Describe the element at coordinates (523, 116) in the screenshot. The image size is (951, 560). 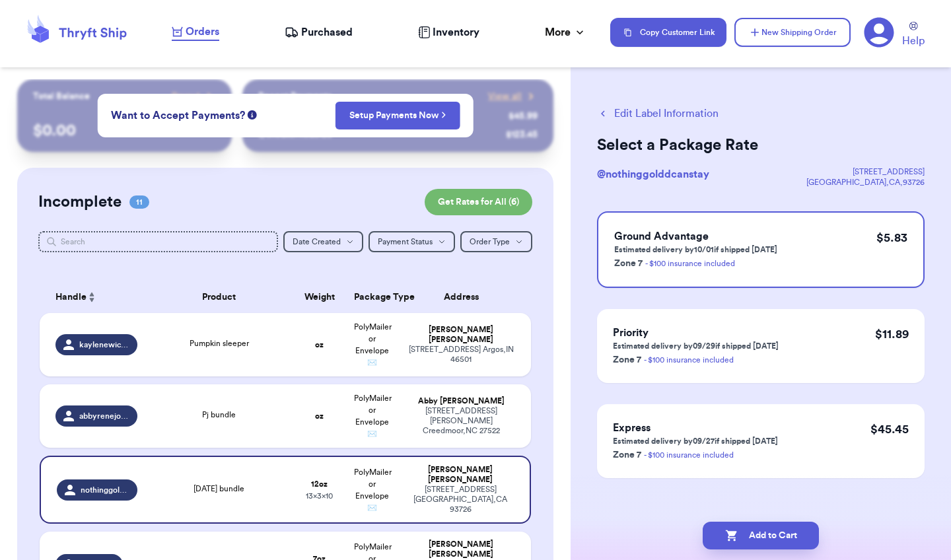
I see `div: $ 45.99` at that location.